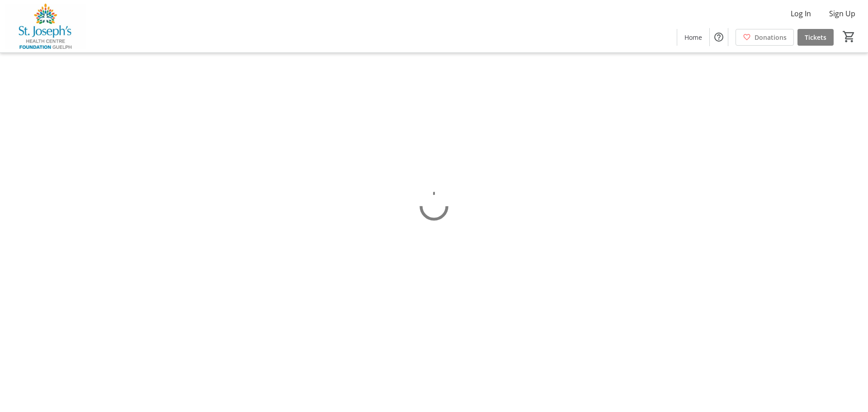 The image size is (868, 412). What do you see at coordinates (770, 37) in the screenshot?
I see `span: Donations` at bounding box center [770, 37].